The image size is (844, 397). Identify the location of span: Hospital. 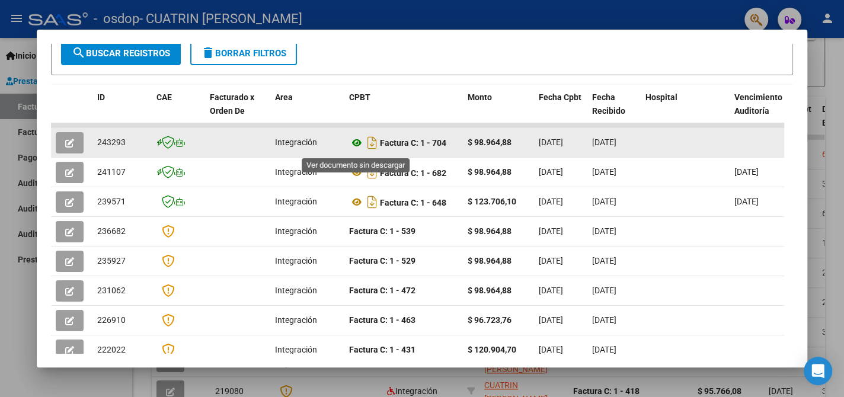
(662, 97).